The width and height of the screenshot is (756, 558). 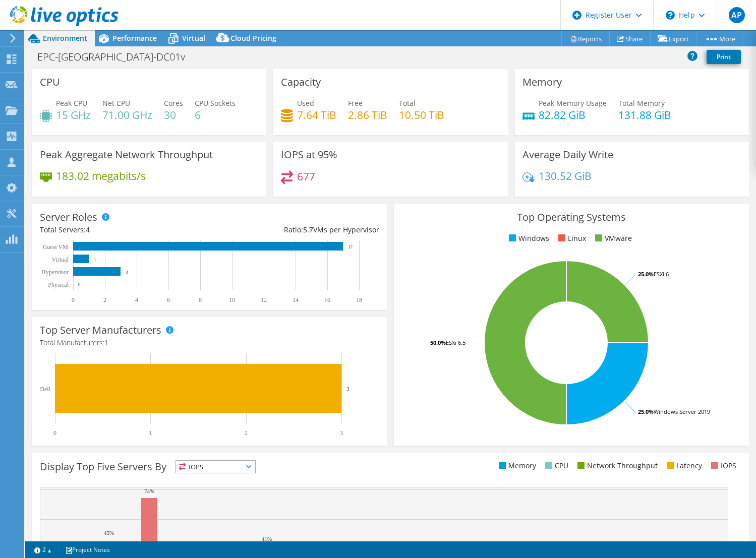 What do you see at coordinates (267, 539) in the screenshot?
I see `text: 41%` at bounding box center [267, 539].